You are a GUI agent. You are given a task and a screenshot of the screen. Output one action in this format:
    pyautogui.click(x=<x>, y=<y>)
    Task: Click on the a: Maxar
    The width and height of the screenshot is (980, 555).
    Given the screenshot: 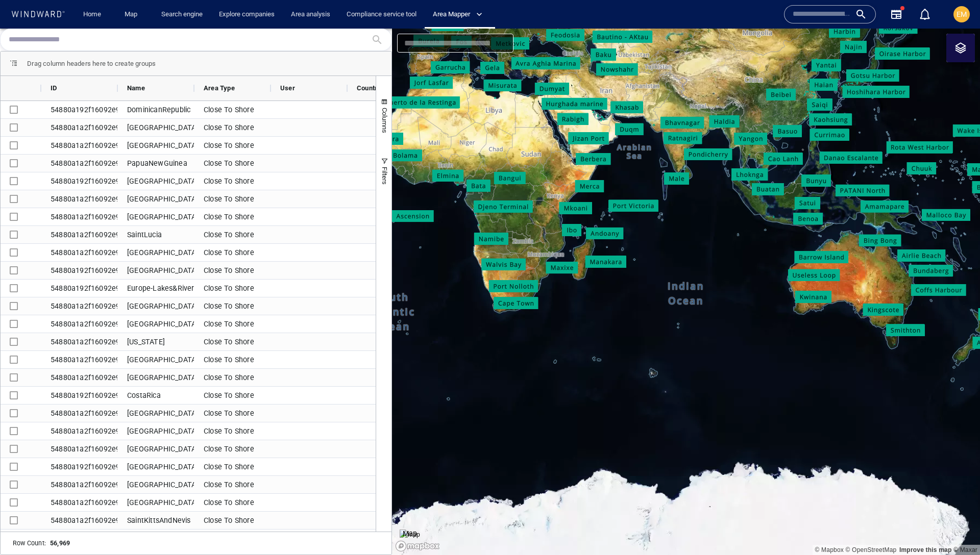 What is the action you would take?
    pyautogui.click(x=965, y=550)
    